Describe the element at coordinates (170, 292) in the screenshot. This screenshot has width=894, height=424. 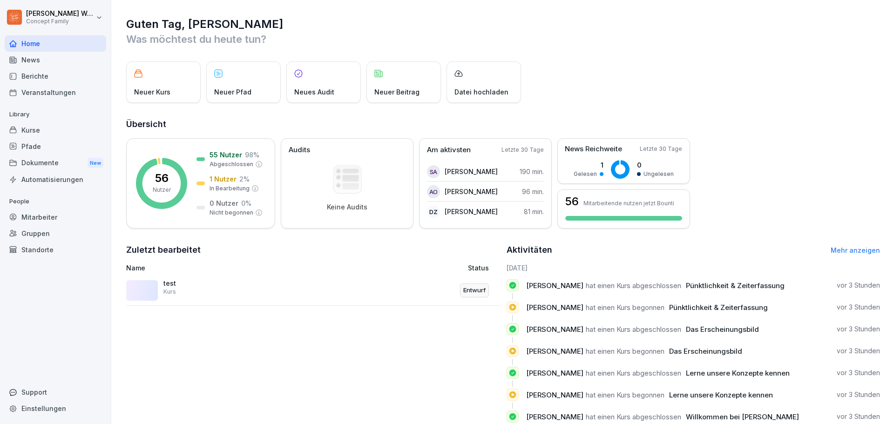
I see `p: Kurs` at that location.